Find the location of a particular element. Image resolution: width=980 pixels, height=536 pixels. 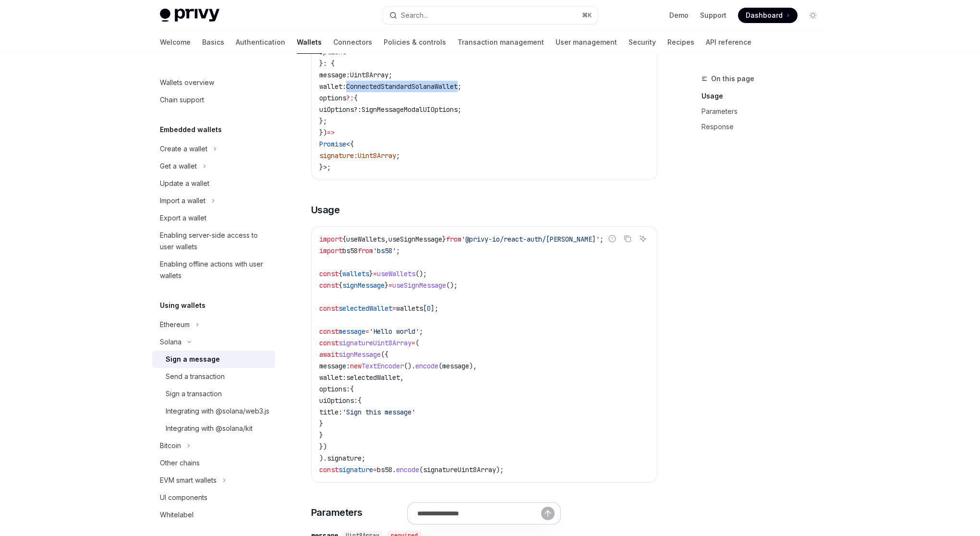

button: Toggle Ethereum section is located at coordinates (214, 324).